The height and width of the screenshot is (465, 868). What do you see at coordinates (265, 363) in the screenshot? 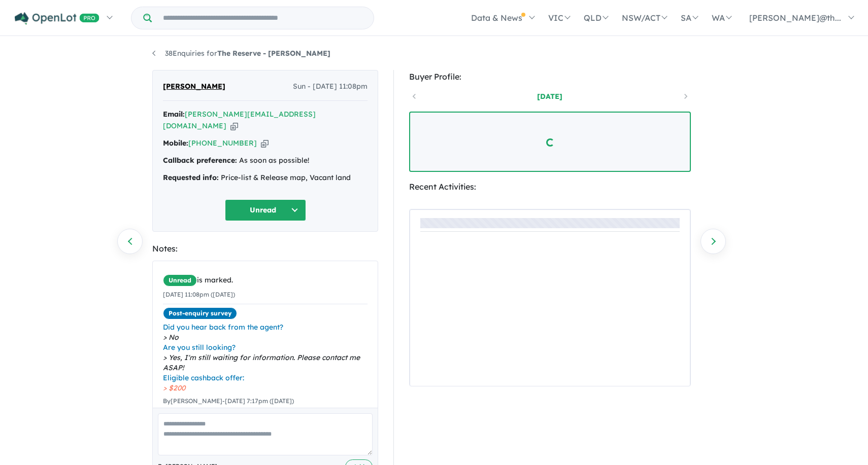
I see `span: Yes, I'm still waiting for information. Please contact me ASAP!` at bounding box center [265, 363].